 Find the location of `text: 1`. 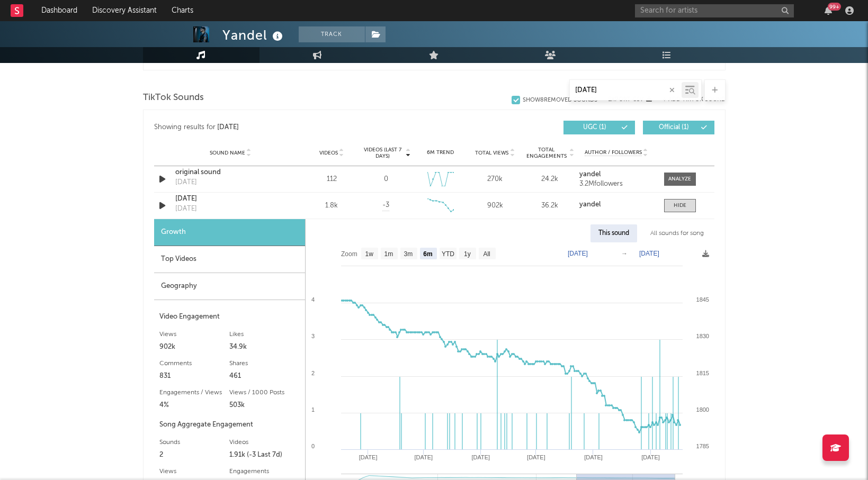

text: 1 is located at coordinates (312, 410).